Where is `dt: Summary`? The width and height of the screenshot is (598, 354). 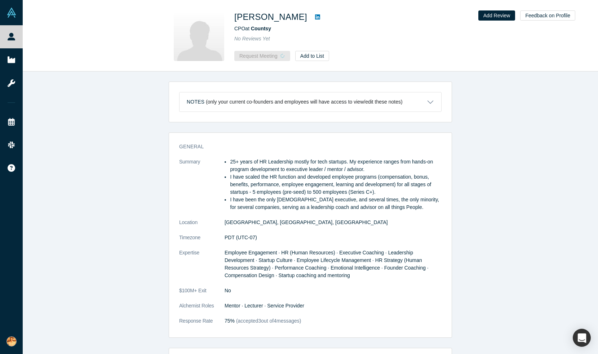
dt: Summary is located at coordinates (202, 188).